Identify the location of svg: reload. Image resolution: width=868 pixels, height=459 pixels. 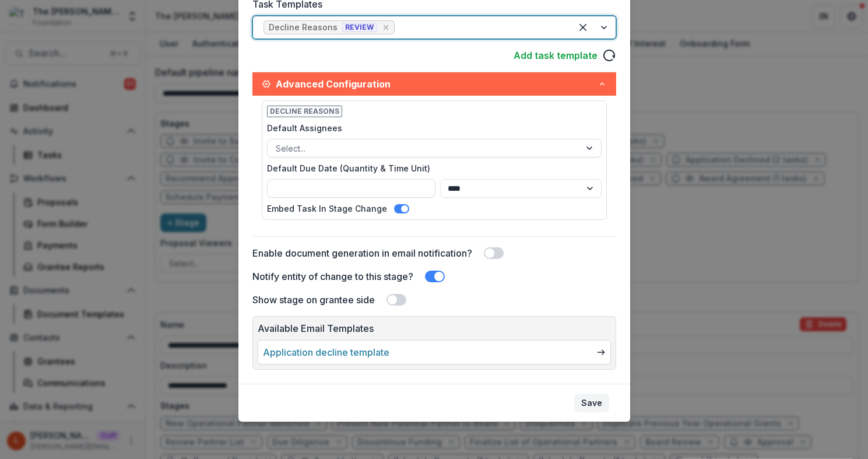
(609, 56).